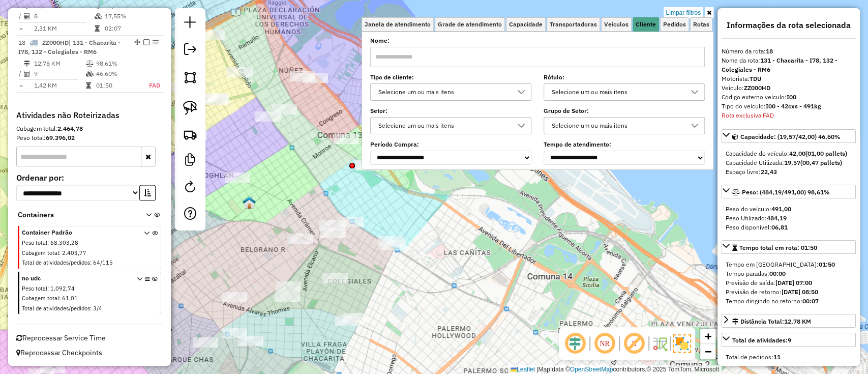  I want to click on strong: 00:07, so click(811, 301).